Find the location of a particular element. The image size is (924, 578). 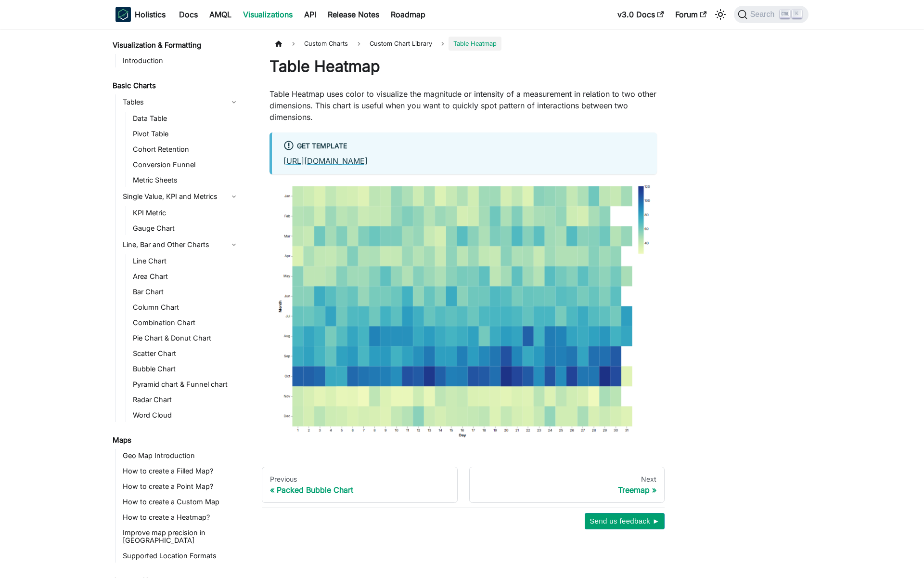

a: Bubble Chart is located at coordinates (186, 369).